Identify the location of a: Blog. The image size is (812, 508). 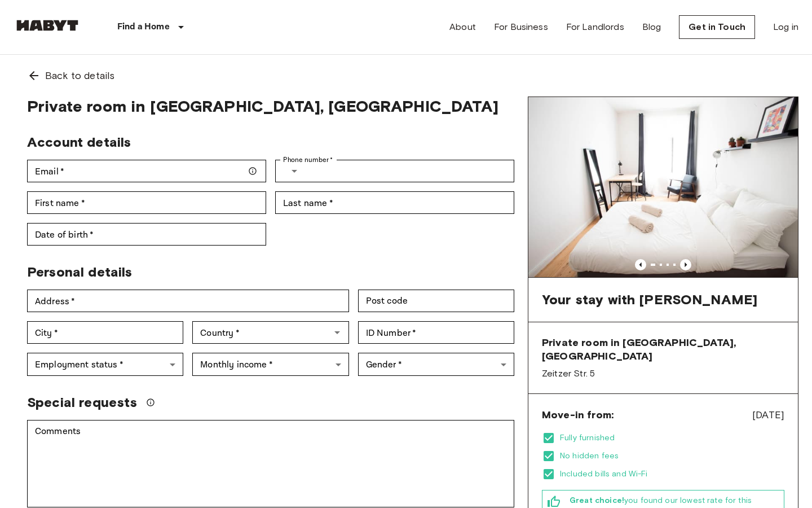
(652, 27).